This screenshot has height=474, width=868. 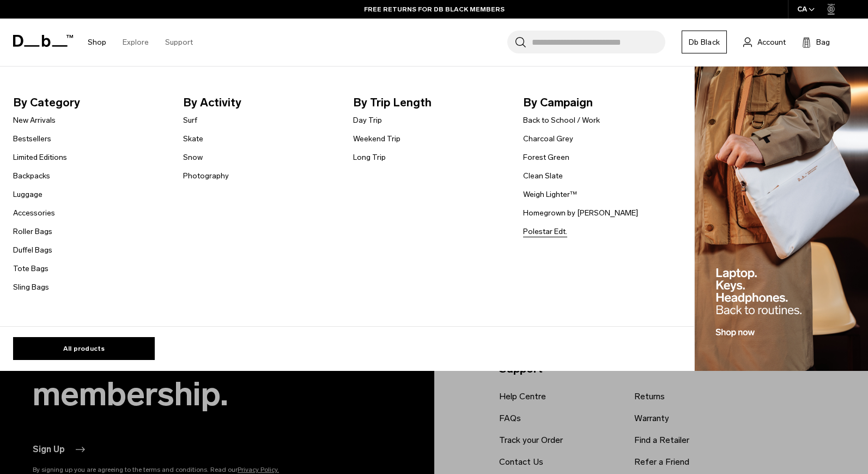 What do you see at coordinates (30, 268) in the screenshot?
I see `a: Tote Bags` at bounding box center [30, 268].